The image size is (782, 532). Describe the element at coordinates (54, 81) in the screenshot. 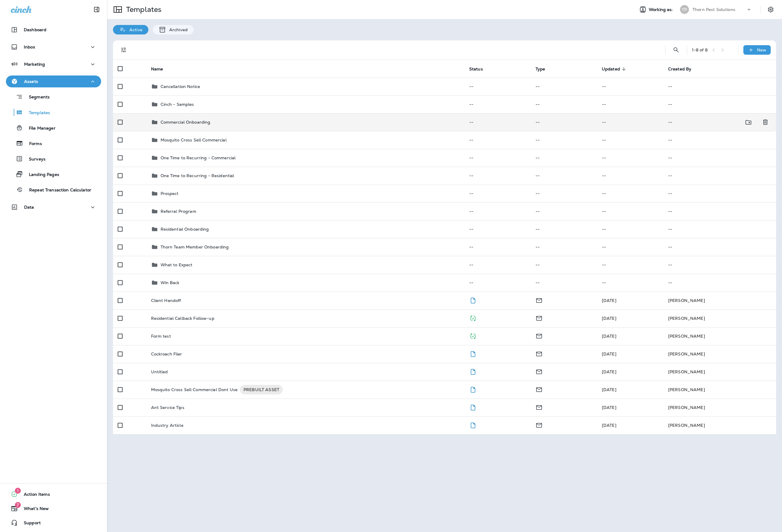

I see `button: Assets` at that location.